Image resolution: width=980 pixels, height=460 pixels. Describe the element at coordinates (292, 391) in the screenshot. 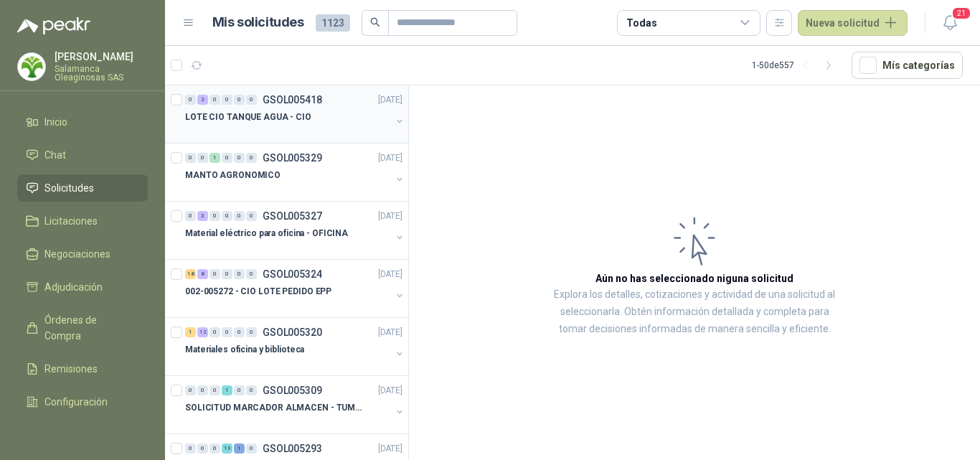

I see `p: GSOL005309` at that location.